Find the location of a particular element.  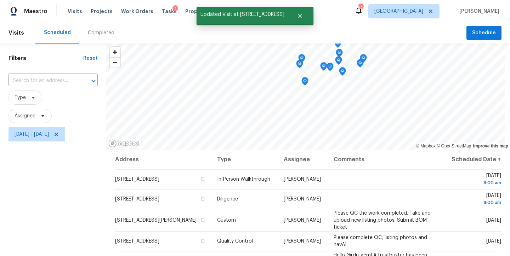

span: Diligence is located at coordinates (227, 199).